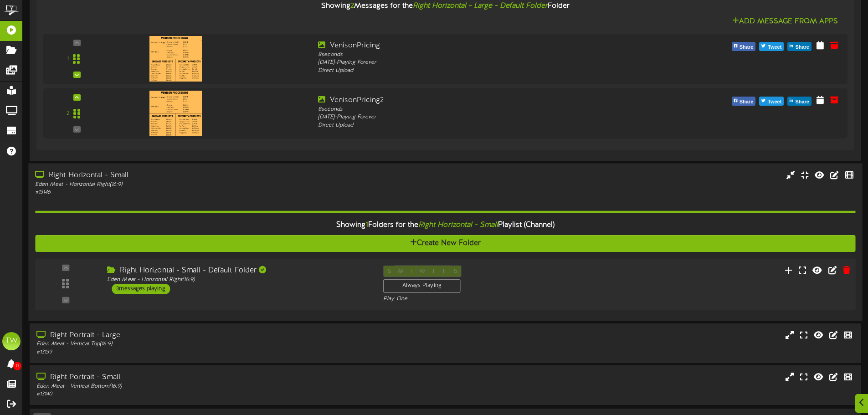  I want to click on div: Right Horizontal - Small, so click(202, 176).